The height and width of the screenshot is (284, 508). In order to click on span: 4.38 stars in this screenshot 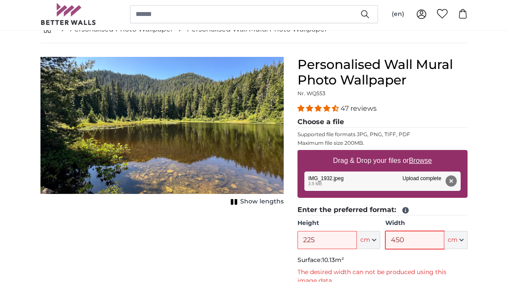, I will do `click(319, 111)`.